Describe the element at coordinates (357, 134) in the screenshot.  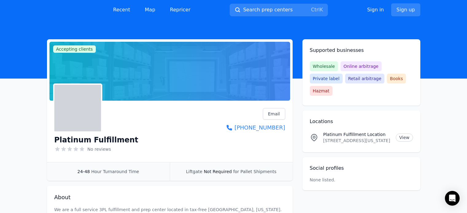
I see `p: Platinum Fulfillment Location` at that location.